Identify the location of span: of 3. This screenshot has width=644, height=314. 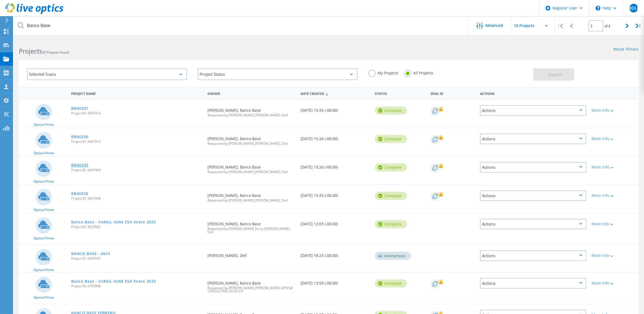
(608, 26).